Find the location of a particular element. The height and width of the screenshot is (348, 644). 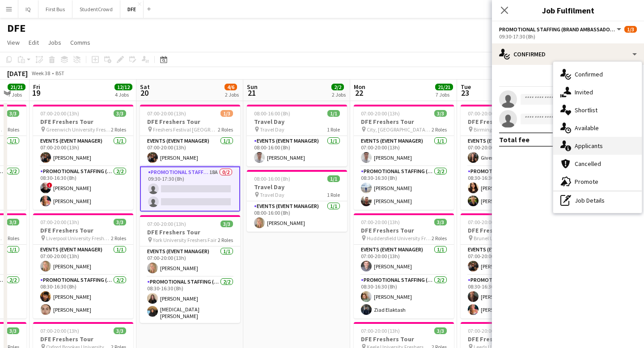

span: 23 is located at coordinates (465, 93).